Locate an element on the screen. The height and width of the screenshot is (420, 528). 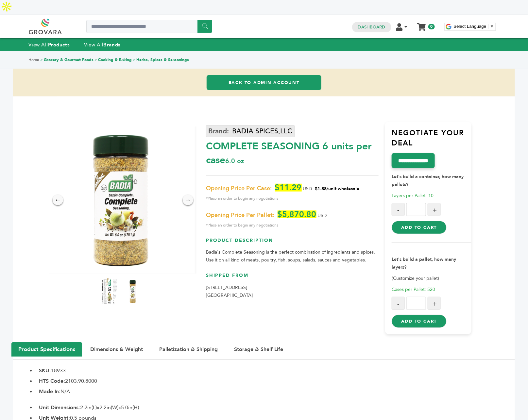
li: 2.2in(L)x2.2in(W)x5.0in(H) is located at coordinates (275, 407).